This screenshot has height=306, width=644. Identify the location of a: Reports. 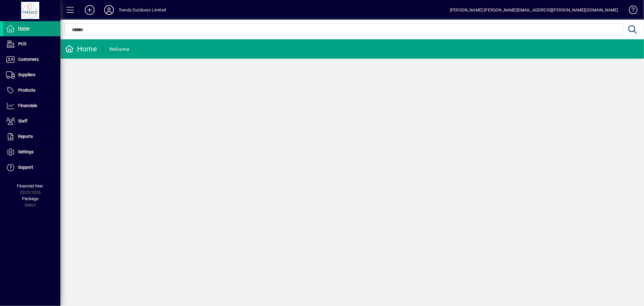
(32, 136).